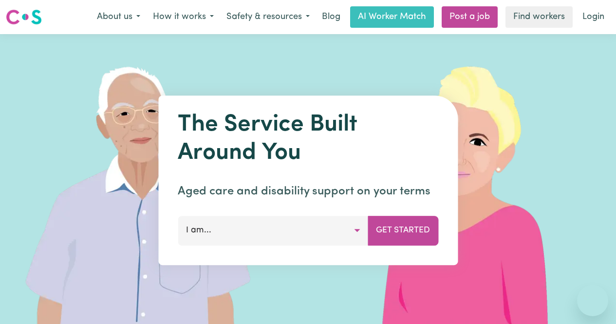 Image resolution: width=616 pixels, height=324 pixels. What do you see at coordinates (183, 17) in the screenshot?
I see `button: How it works` at bounding box center [183, 17].